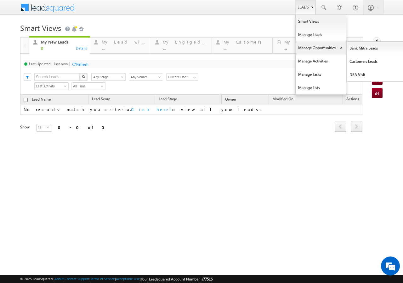  I want to click on span: © 2025 LeadSquared | | | | |, so click(116, 279).